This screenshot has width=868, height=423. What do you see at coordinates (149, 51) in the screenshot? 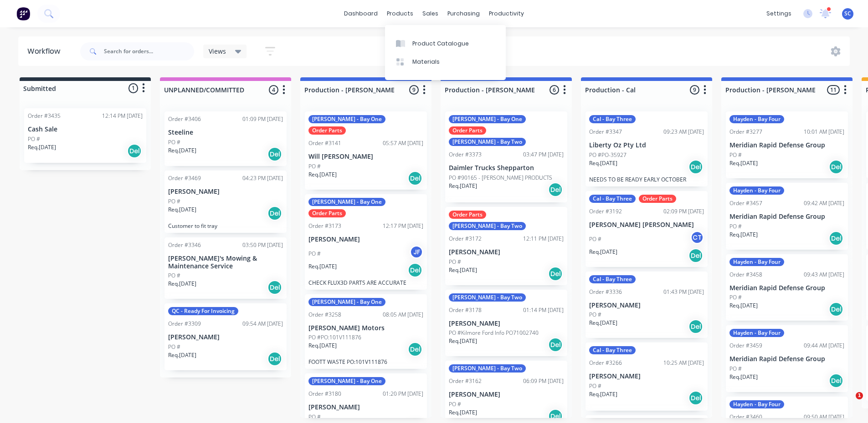
I see `input: Search for orders...` at bounding box center [149, 51].